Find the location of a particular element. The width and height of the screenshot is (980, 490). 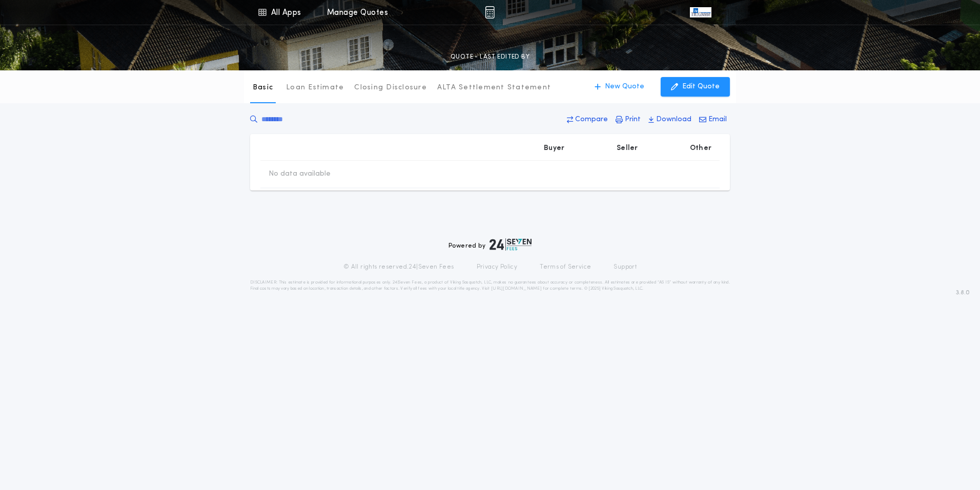

p: Compare is located at coordinates (592, 120).